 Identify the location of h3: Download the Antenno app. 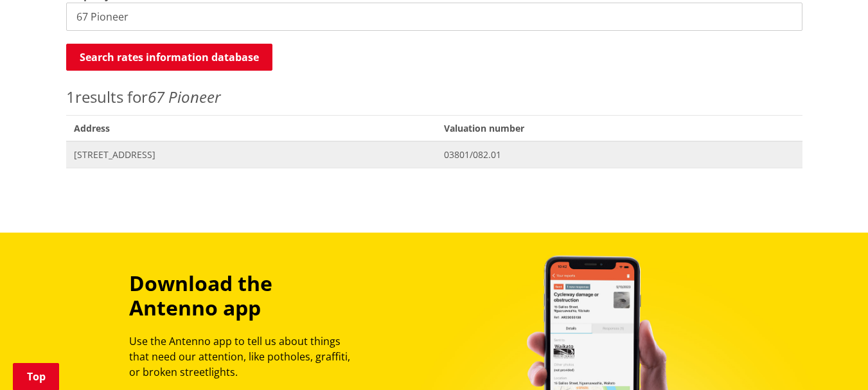
(246, 295).